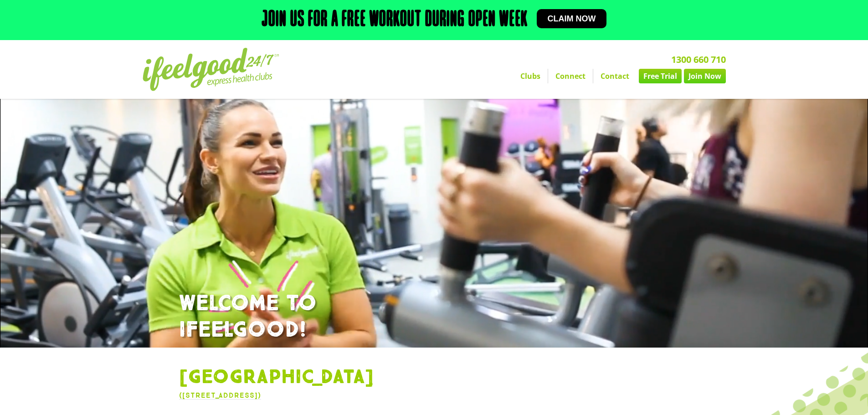 The height and width of the screenshot is (415, 868). Describe the element at coordinates (705, 76) in the screenshot. I see `a: Join Now` at that location.